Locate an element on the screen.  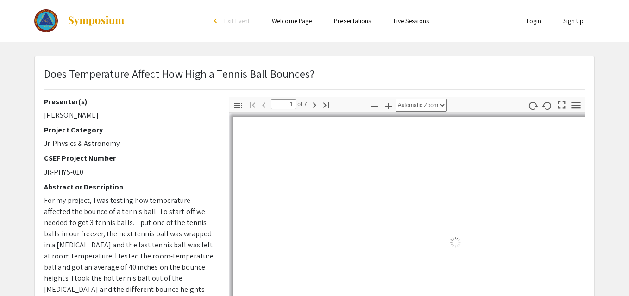
a: Live Sessions is located at coordinates (411, 21).